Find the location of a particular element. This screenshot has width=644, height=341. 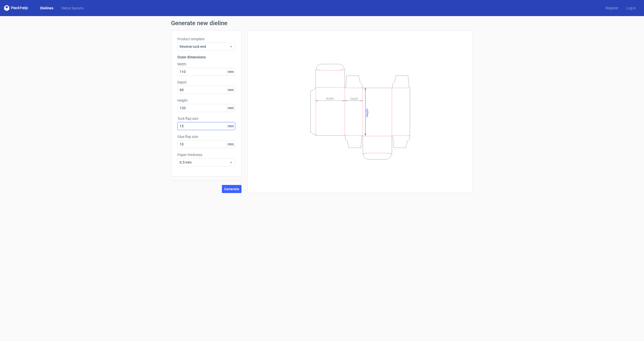

a: Diecut layouts is located at coordinates (72, 8).